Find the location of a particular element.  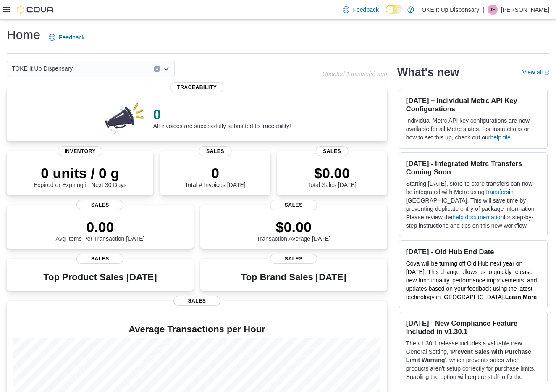

img: Cova is located at coordinates (36, 9).